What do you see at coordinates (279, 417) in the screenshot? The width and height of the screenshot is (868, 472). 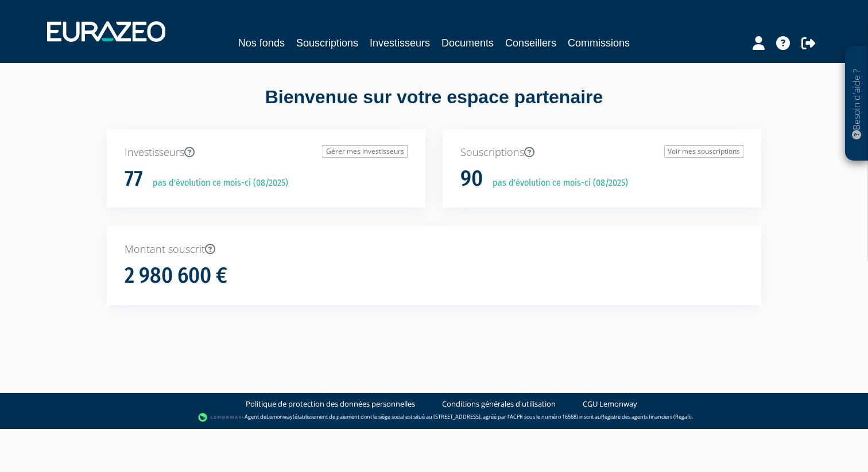 I see `a: Lemonway` at bounding box center [279, 417].